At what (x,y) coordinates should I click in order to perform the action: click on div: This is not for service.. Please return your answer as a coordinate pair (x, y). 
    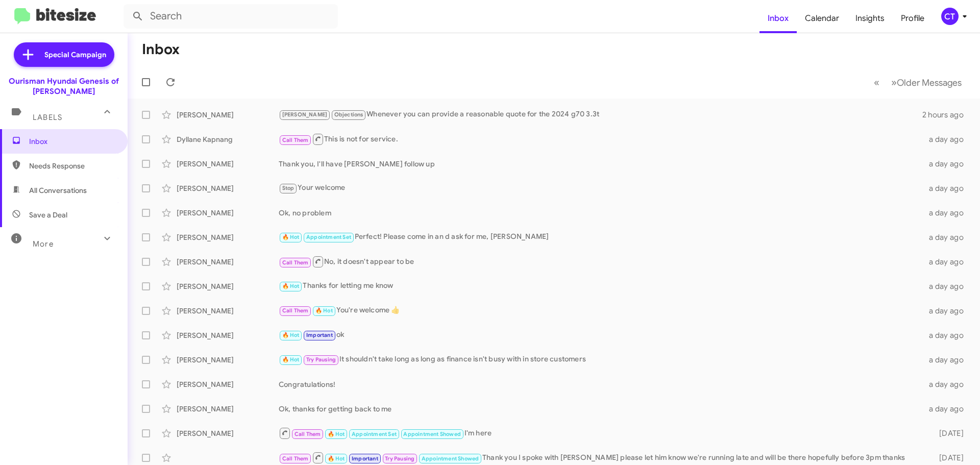
    Looking at the image, I should click on (601, 139).